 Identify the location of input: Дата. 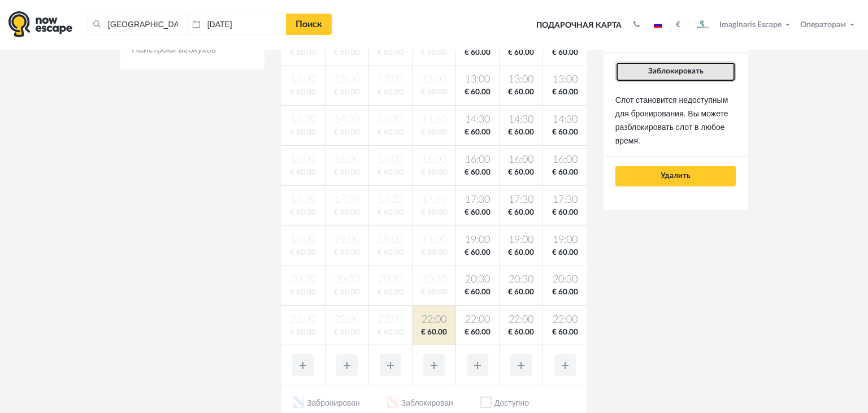
(236, 24).